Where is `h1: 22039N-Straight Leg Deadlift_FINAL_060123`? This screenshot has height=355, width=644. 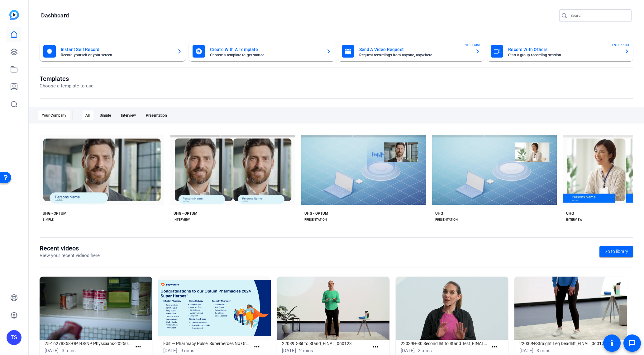
h1: 22039N-Straight Leg Deadlift_FINAL_060123 is located at coordinates (563, 344).